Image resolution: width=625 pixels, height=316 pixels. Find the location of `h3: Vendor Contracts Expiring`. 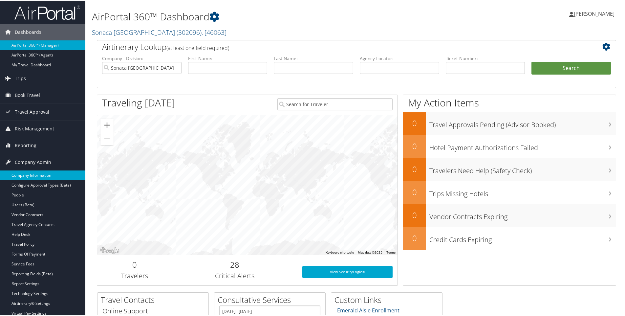

h3: Vendor Contracts Expiring is located at coordinates (523, 214).